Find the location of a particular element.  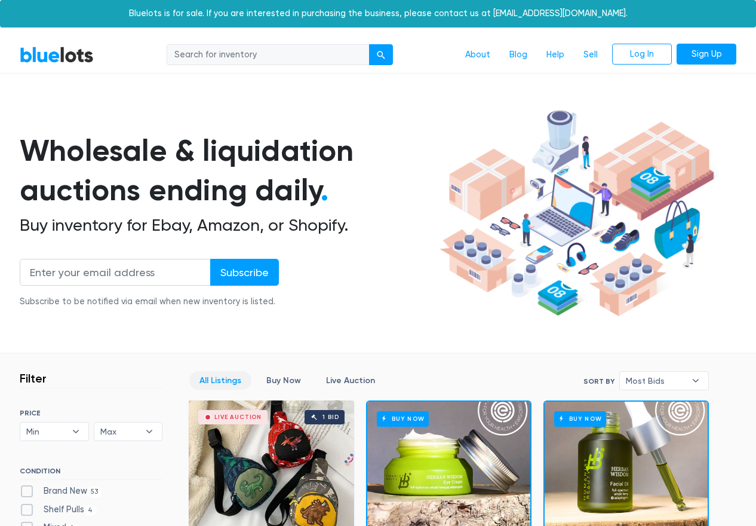

label: Brand New is located at coordinates (61, 491).